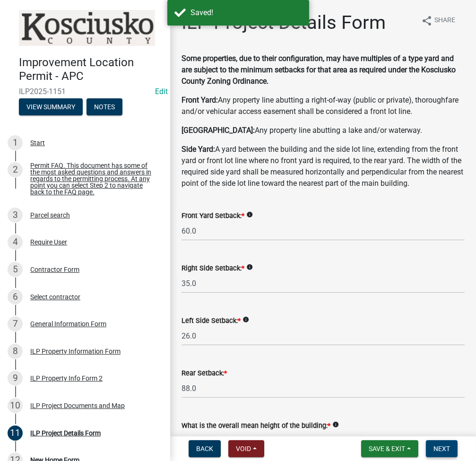 This screenshot has width=476, height=461. Describe the element at coordinates (427, 21) in the screenshot. I see `i: share` at that location.